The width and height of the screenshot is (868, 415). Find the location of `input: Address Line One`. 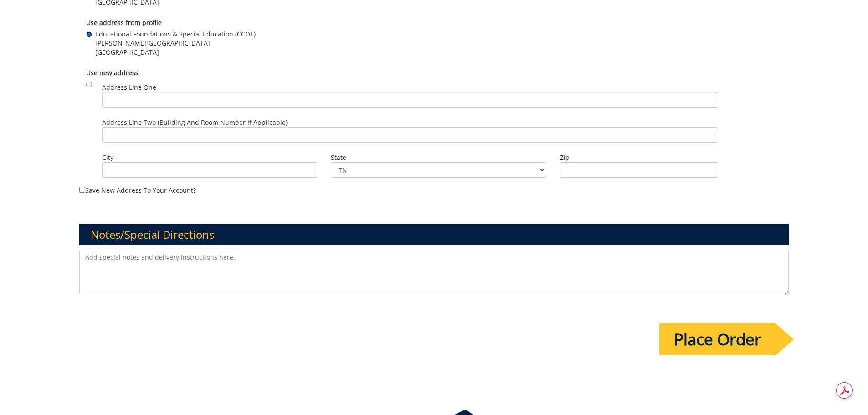

input: Address Line One is located at coordinates (410, 100).